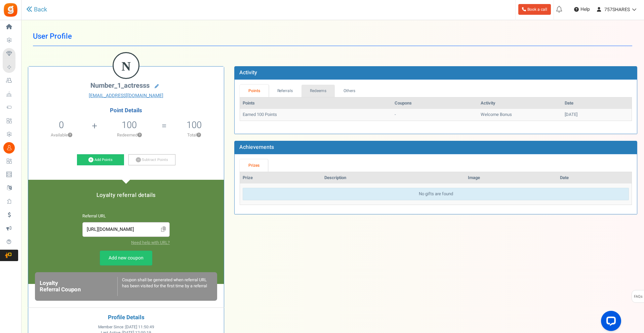 Image resolution: width=644 pixels, height=333 pixels. What do you see at coordinates (126, 110) in the screenshot?
I see `h4: Point Details` at bounding box center [126, 110].